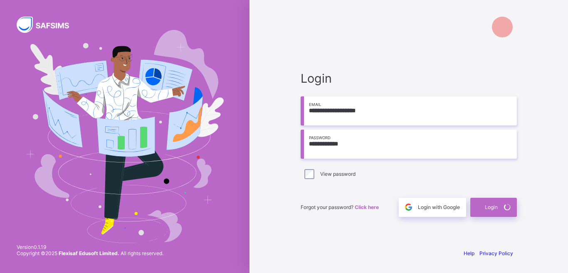 This screenshot has width=568, height=273. I want to click on a: Privacy Policy, so click(496, 253).